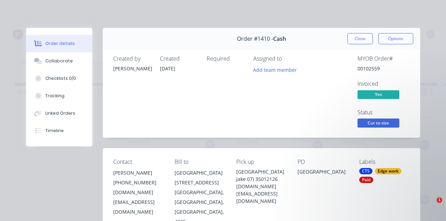  I want to click on button: Tracking, so click(59, 96).